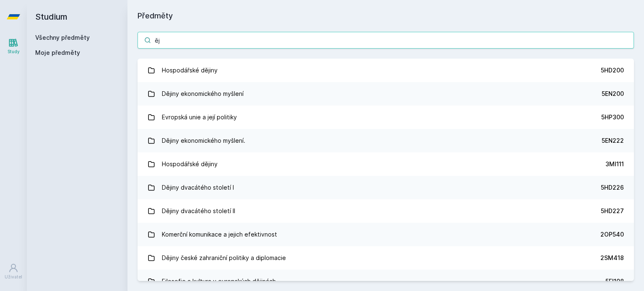 The height and width of the screenshot is (291, 644). I want to click on div: Evropská unie a její politiky, so click(199, 117).